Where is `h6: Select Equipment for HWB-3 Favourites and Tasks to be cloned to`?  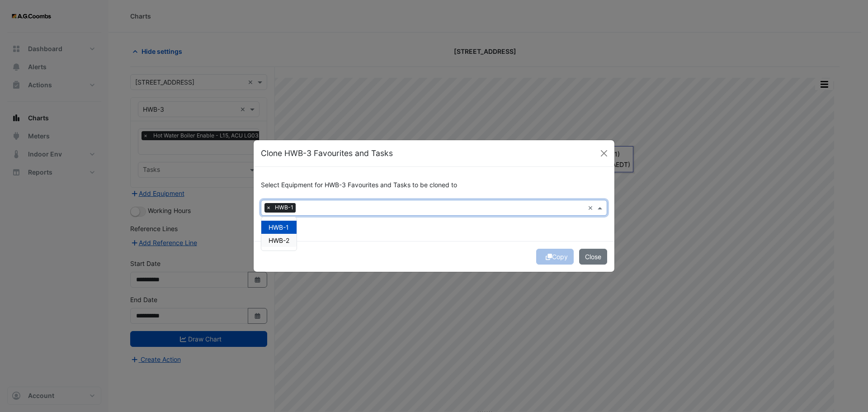
h6: Select Equipment for HWB-3 Favourites and Tasks to be cloned to is located at coordinates (434, 185).